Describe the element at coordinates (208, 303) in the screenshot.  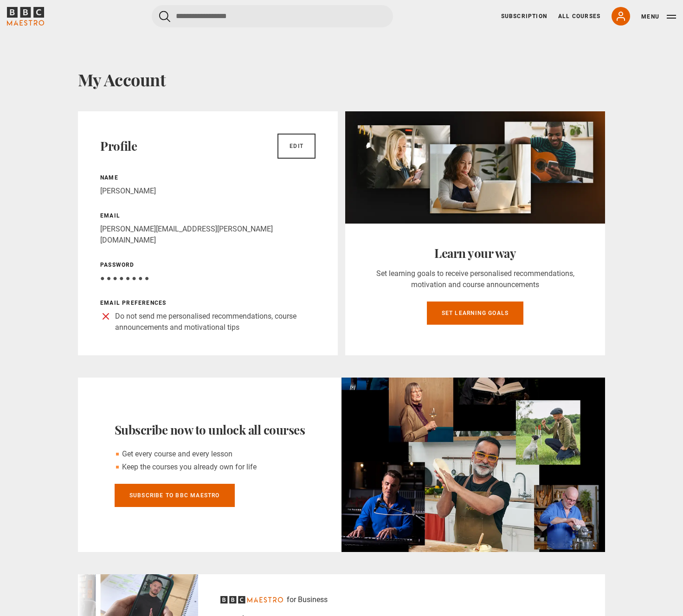
I see `p: Email preferences` at that location.